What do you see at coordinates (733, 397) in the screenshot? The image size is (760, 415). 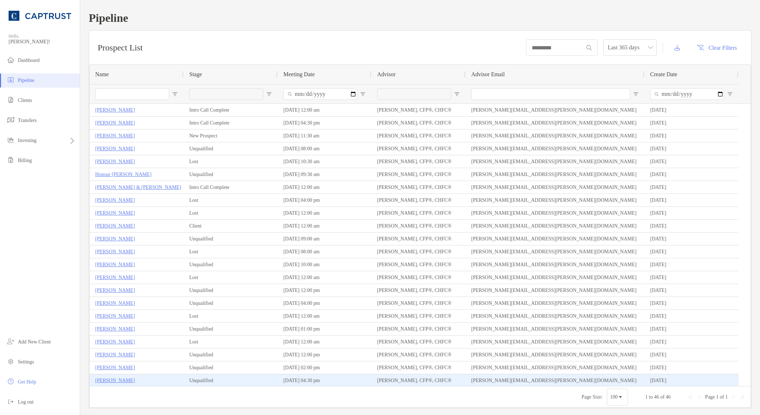 I see `div: Next Page` at bounding box center [733, 397].